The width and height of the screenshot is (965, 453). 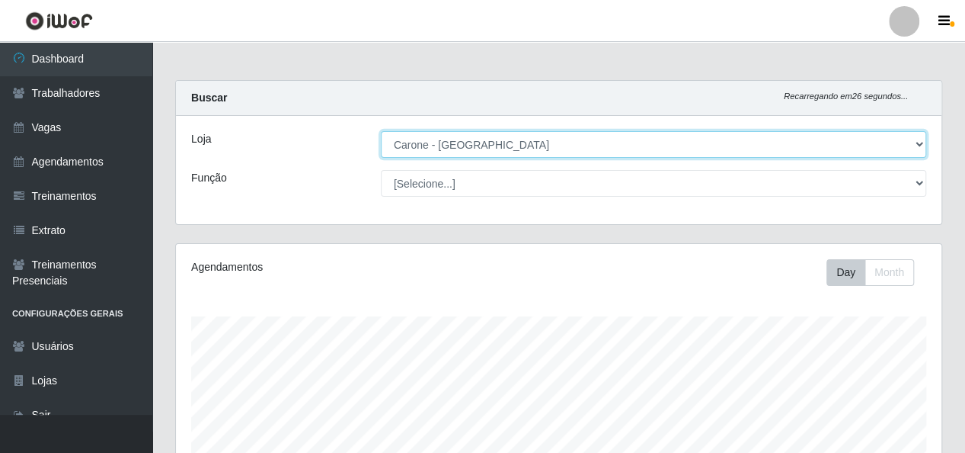 What do you see at coordinates (209, 98) in the screenshot?
I see `strong: Buscar` at bounding box center [209, 98].